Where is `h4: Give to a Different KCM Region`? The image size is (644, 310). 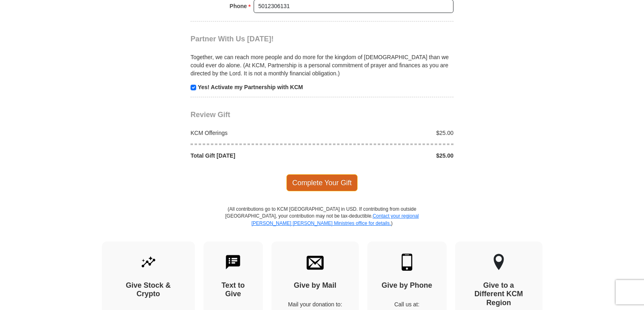 h4: Give to a Different KCM Region is located at coordinates (499, 294).